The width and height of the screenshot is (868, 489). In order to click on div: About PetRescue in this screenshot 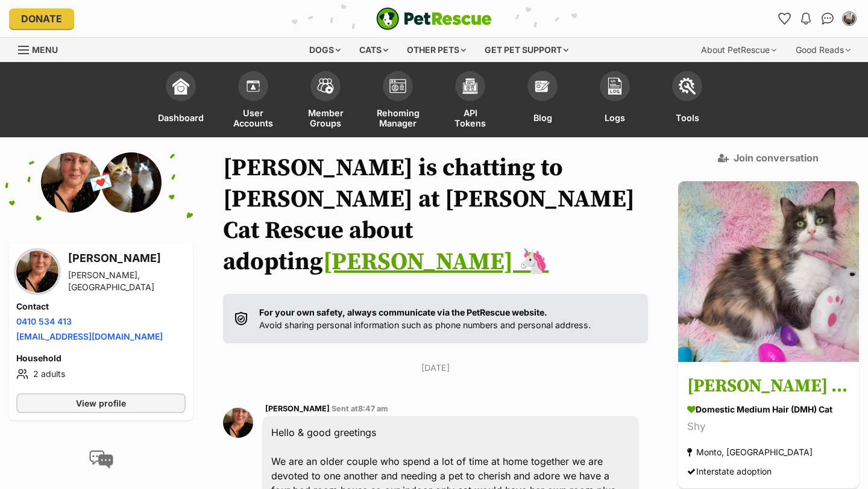, I will do `click(738, 50)`.